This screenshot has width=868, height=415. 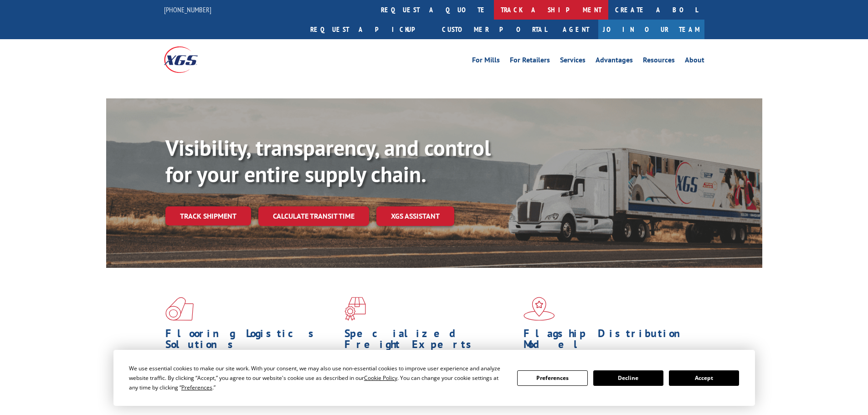 What do you see at coordinates (369, 29) in the screenshot?
I see `a: Request a pickup` at bounding box center [369, 29].